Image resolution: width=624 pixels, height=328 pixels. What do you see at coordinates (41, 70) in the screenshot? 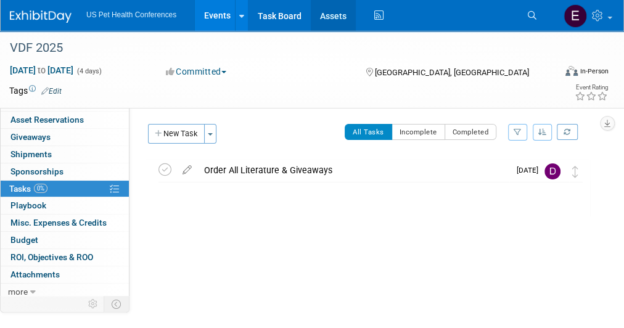
I see `span: to` at bounding box center [41, 70].